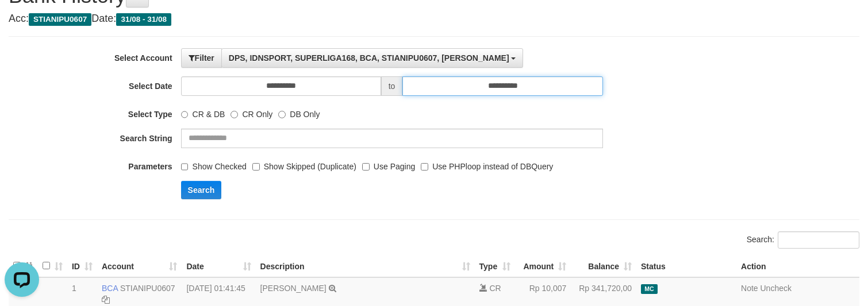 The width and height of the screenshot is (868, 306). I want to click on label: Search:, so click(803, 240).